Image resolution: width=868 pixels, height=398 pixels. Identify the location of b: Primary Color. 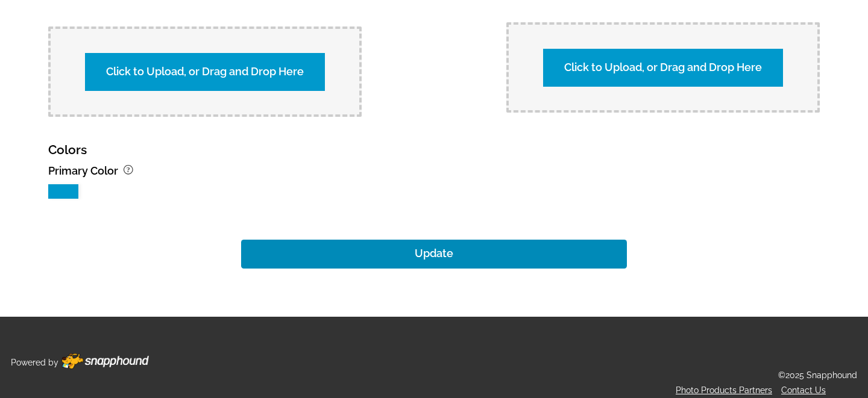
(83, 170).